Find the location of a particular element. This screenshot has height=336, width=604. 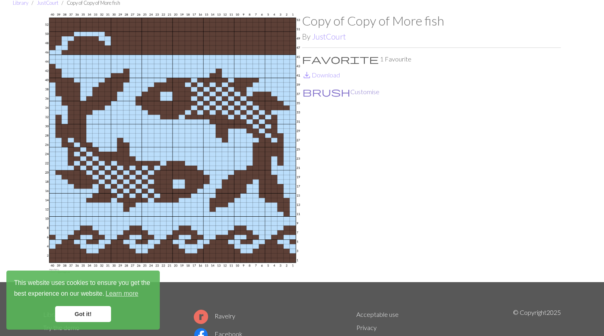

a: JustCourt is located at coordinates (329, 36).